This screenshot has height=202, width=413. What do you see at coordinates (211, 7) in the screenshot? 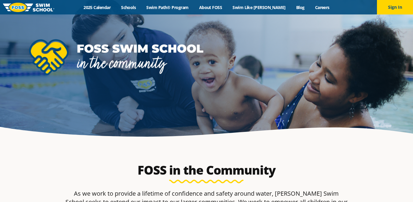
I see `a: About FOSS` at bounding box center [211, 7].